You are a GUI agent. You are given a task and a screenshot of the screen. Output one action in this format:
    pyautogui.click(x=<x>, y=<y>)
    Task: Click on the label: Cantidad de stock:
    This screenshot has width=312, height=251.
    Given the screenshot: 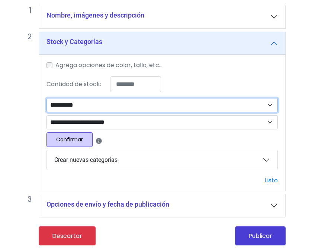 What is the action you would take?
    pyautogui.click(x=74, y=84)
    